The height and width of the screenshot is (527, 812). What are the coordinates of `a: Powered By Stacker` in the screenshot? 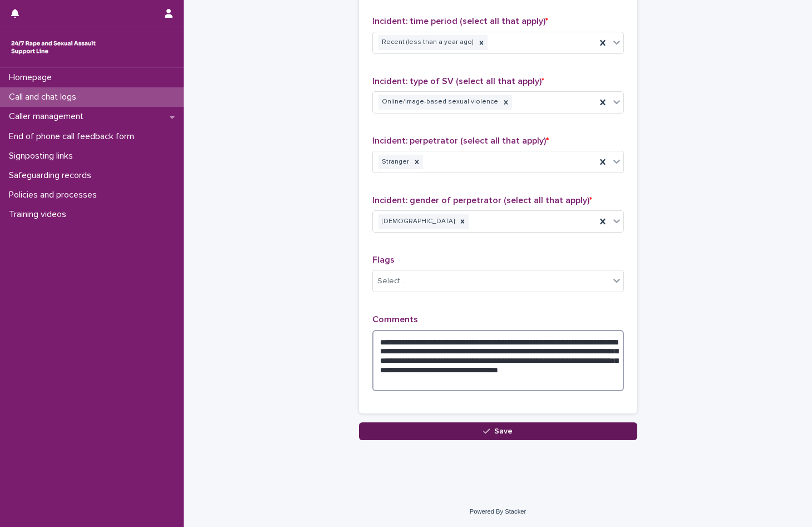 It's located at (498, 511).